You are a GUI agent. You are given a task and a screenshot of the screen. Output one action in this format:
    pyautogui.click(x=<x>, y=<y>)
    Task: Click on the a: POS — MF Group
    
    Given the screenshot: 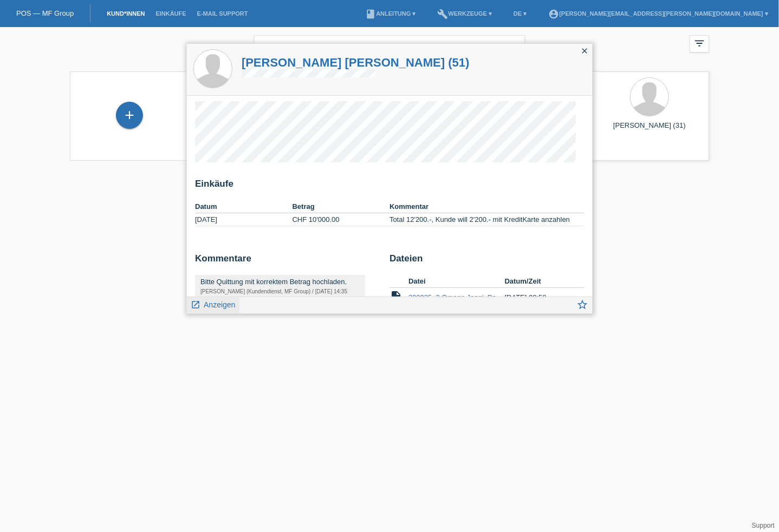 What is the action you would take?
    pyautogui.click(x=45, y=13)
    